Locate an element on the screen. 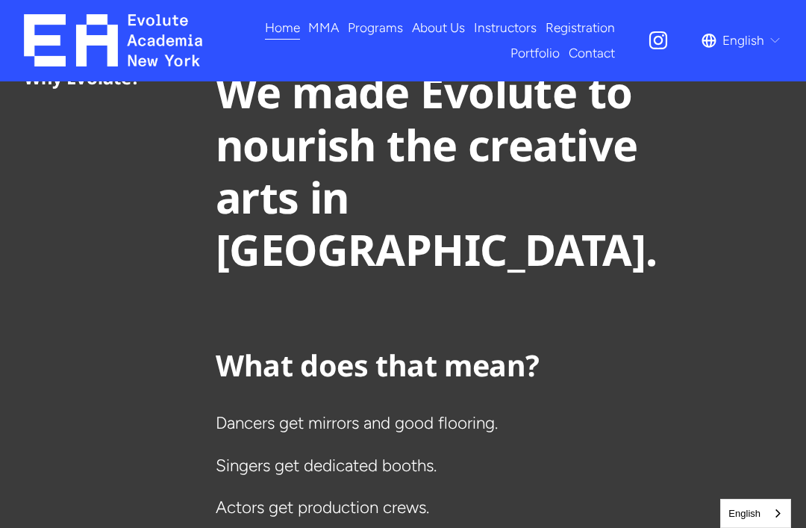  p: Dancers get mirrors and good flooring. is located at coordinates (451, 423).